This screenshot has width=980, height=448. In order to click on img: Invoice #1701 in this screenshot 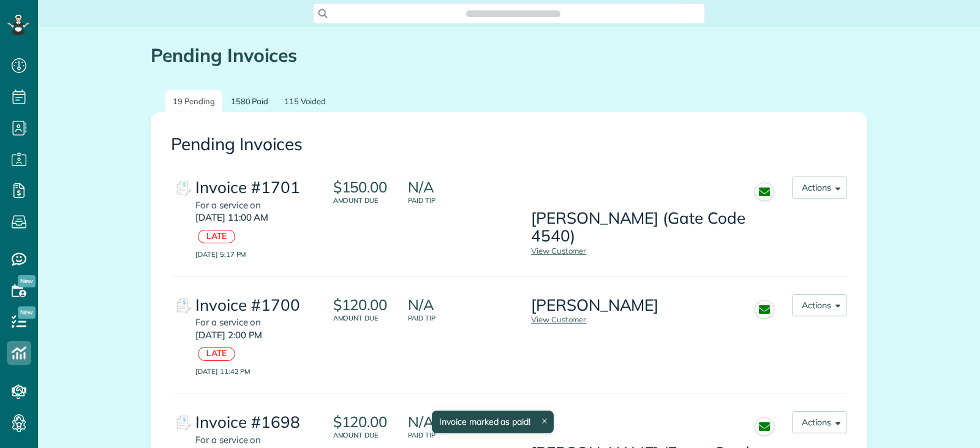, I will do `click(183, 189)`.